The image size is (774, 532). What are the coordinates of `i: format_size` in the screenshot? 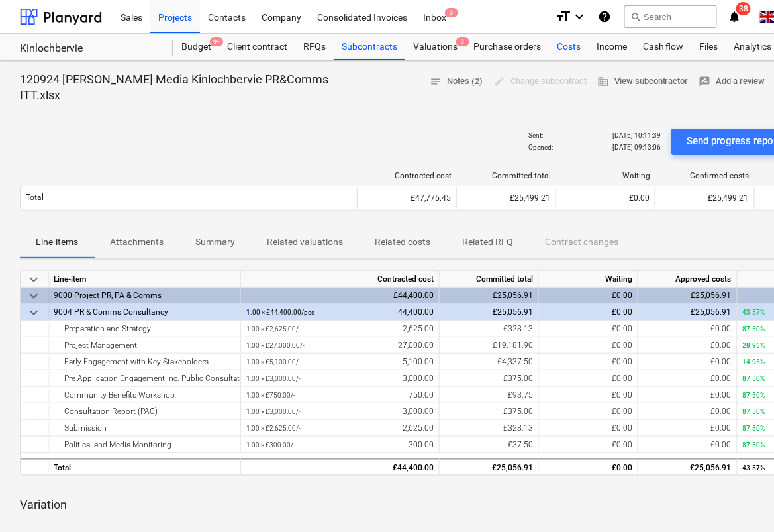 It's located at (564, 17).